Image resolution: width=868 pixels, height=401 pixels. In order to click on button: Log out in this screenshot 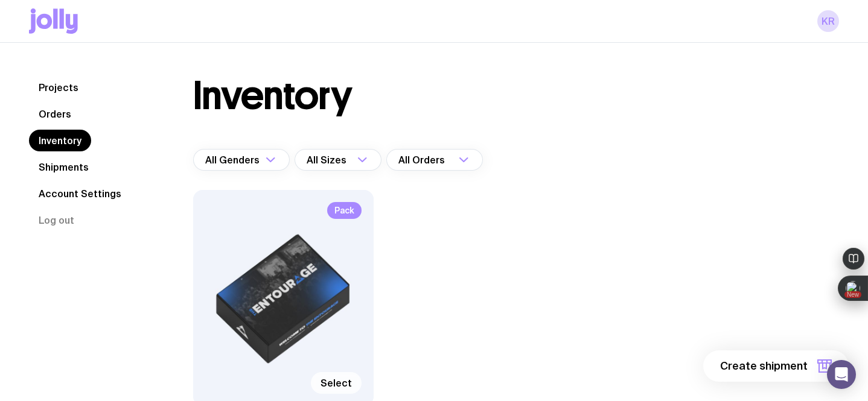, I will do `click(56, 220)`.